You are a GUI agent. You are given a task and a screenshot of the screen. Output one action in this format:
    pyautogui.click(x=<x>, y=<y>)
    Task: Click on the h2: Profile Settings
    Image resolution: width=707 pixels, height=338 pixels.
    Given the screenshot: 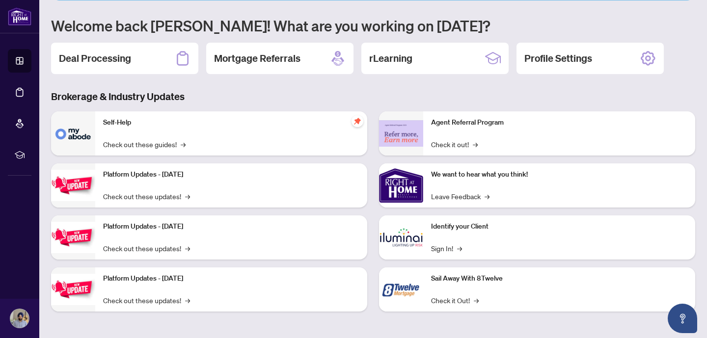 What is the action you would take?
    pyautogui.click(x=558, y=58)
    